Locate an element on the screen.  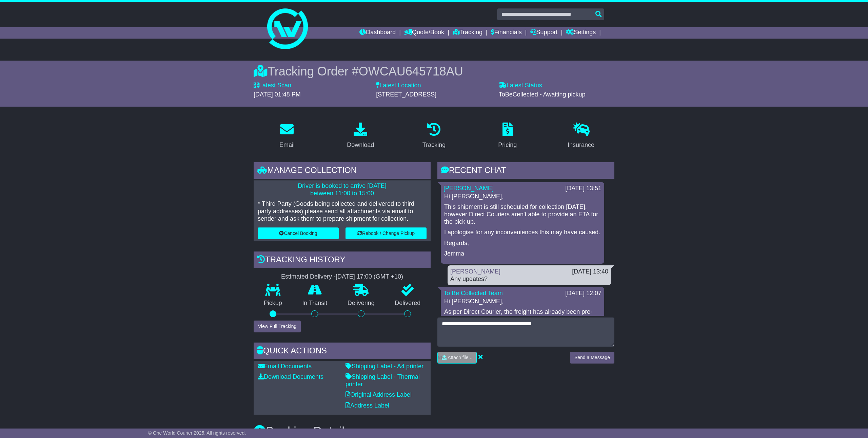
div: Tracking Order # is located at coordinates (434, 71).